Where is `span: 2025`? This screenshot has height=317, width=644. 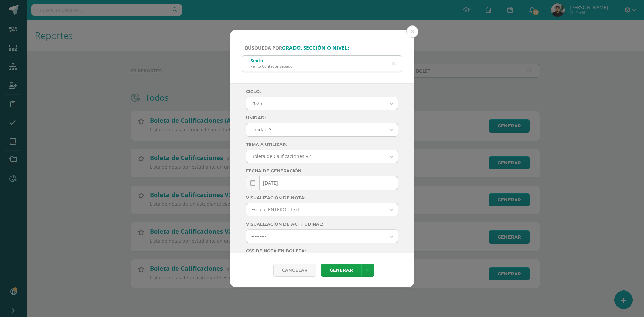 span: 2025 is located at coordinates (316, 103).